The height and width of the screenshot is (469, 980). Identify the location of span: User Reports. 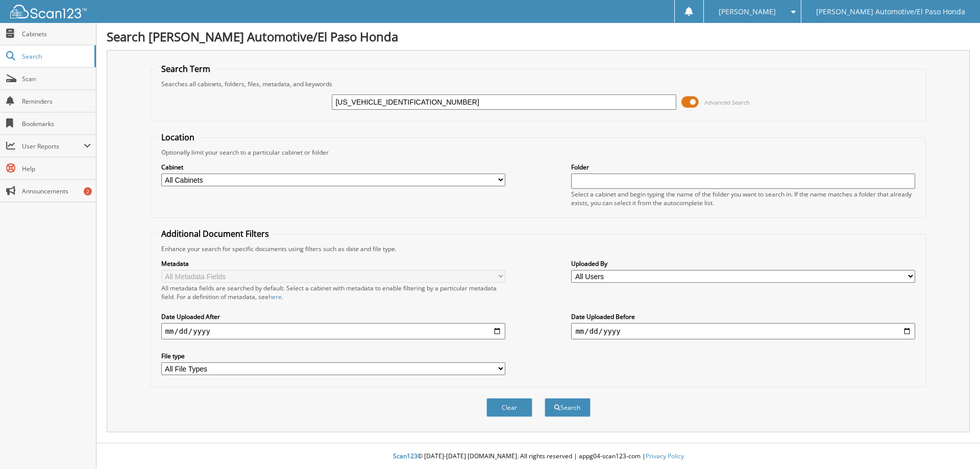
(52, 146).